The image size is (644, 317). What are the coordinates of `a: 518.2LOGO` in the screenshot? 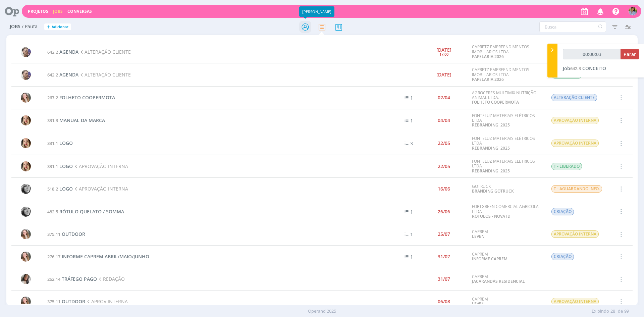 It's located at (60, 188).